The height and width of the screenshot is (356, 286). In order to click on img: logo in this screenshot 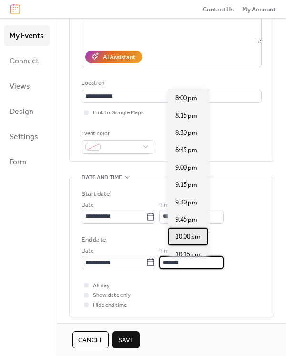, I will do `click(15, 9)`.